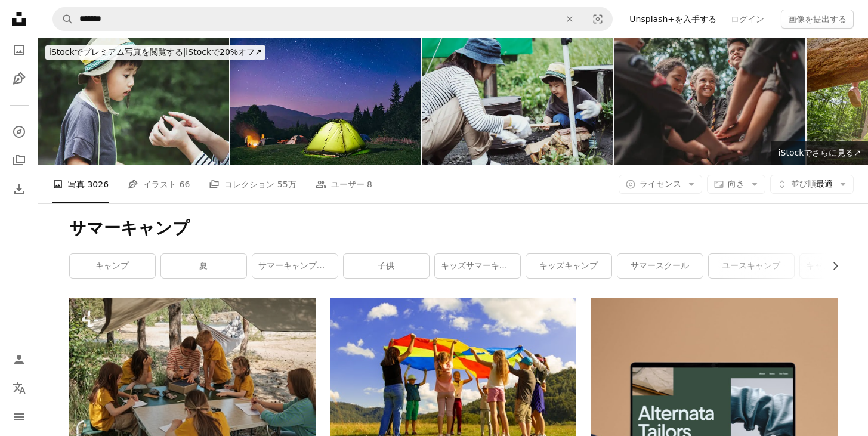 This screenshot has height=436, width=868. What do you see at coordinates (117, 52) in the screenshot?
I see `span: iStockでプレミアム写真を閲覧する |` at bounding box center [117, 52].